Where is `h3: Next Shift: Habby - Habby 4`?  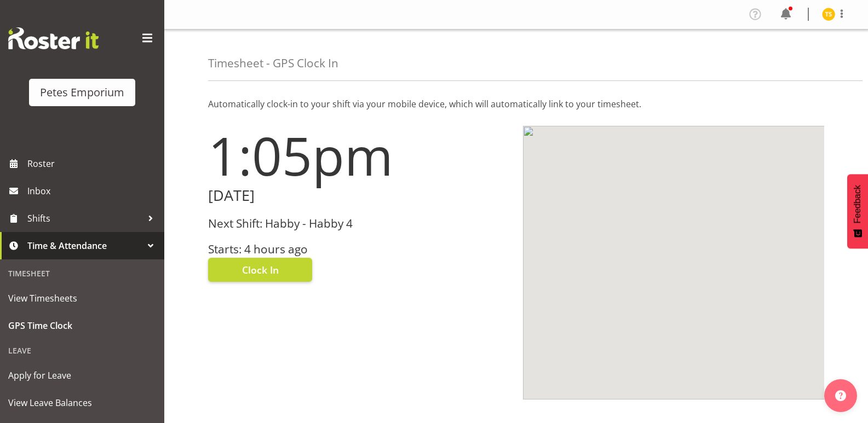
h3: Next Shift: Habby - Habby 4 is located at coordinates (359, 223).